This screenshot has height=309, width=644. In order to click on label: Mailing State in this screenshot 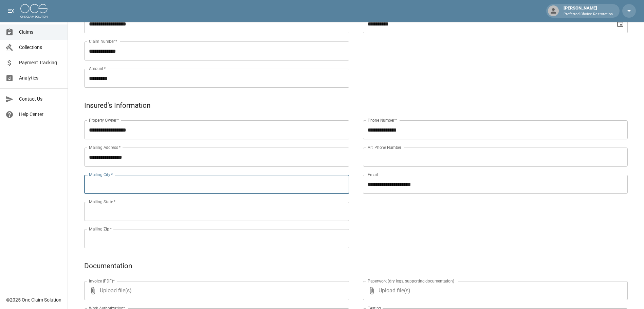, I will do `click(102, 202)`.